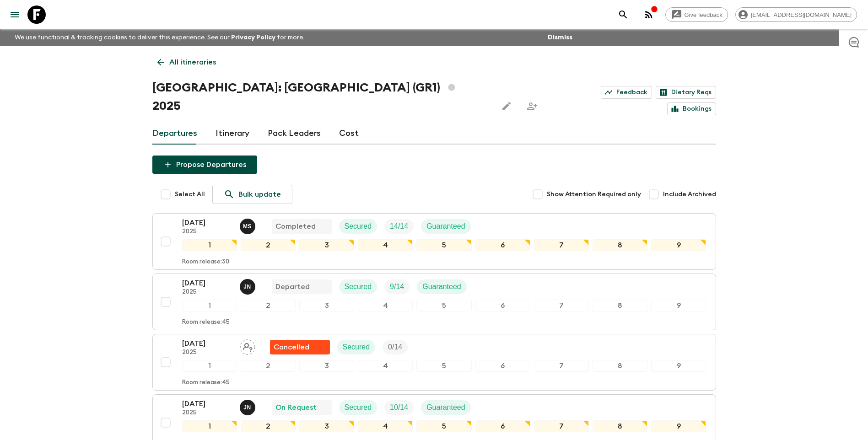 The image size is (868, 440). Describe the element at coordinates (186, 62) in the screenshot. I see `a: All itineraries` at that location.